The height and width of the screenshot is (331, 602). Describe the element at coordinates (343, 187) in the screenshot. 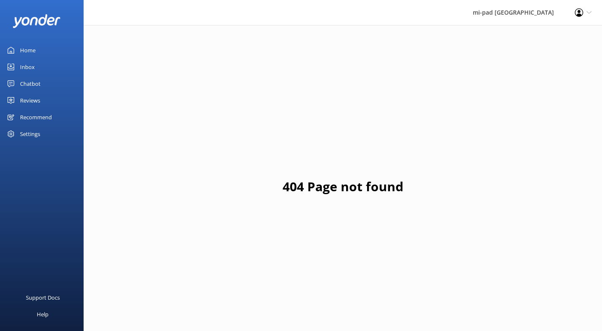

I see `h1: 404 Page not found` at that location.